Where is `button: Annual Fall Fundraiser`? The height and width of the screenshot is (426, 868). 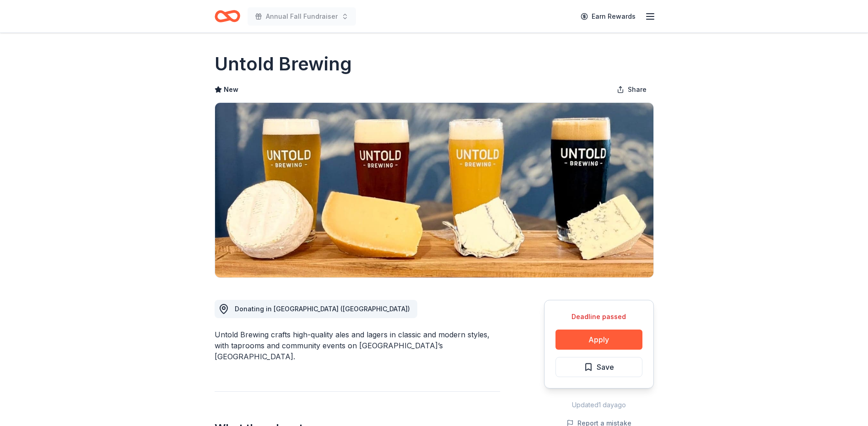 button: Annual Fall Fundraiser is located at coordinates (301, 17).